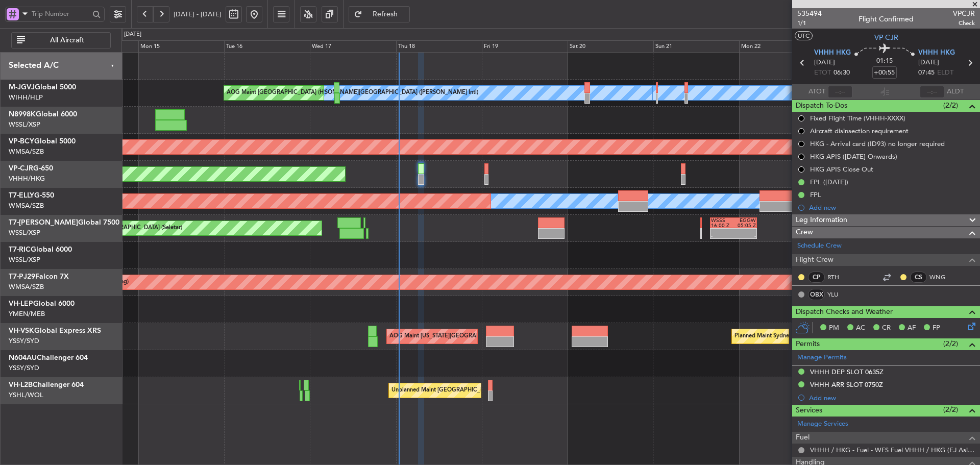 The image size is (980, 465). Describe the element at coordinates (31, 195) in the screenshot. I see `a: T7-ELLYG-550` at that location.